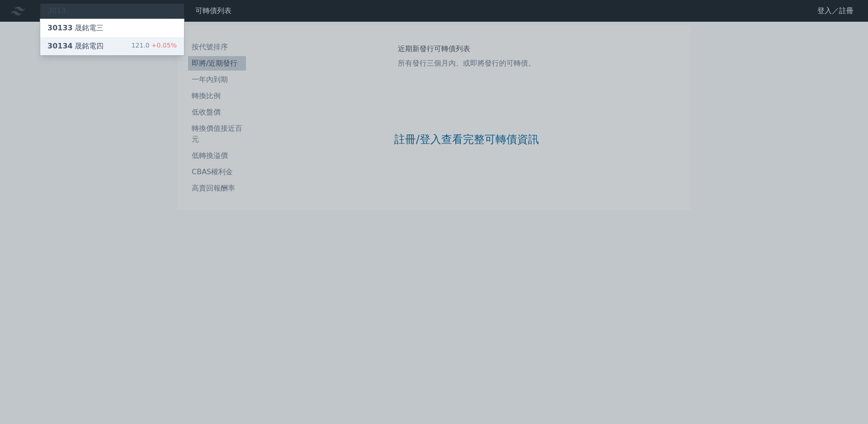 The height and width of the screenshot is (424, 868). I want to click on a: 30134晟銘電四 121.0+0.05%, so click(112, 46).